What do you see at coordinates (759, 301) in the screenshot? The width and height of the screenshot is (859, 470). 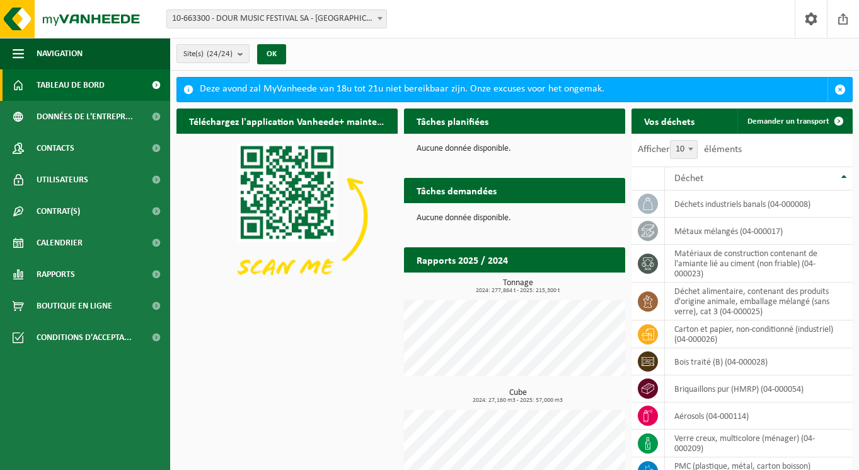 I see `td: déchet alimentaire, contenant des produits d'origine animale, emballage mélangé (sans verre), cat...` at bounding box center [759, 301].